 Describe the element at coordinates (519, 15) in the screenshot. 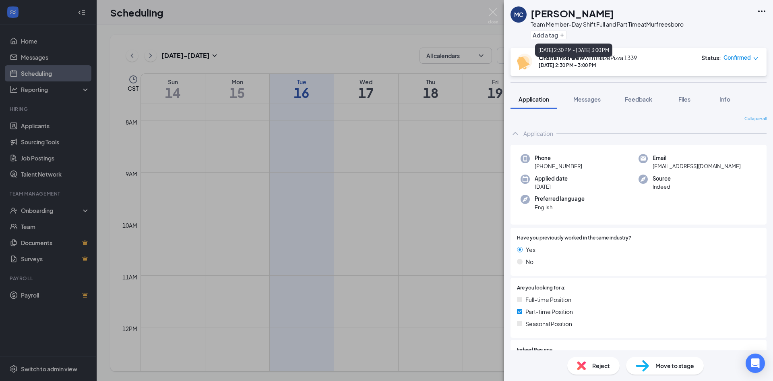

I see `div: MC` at that location.